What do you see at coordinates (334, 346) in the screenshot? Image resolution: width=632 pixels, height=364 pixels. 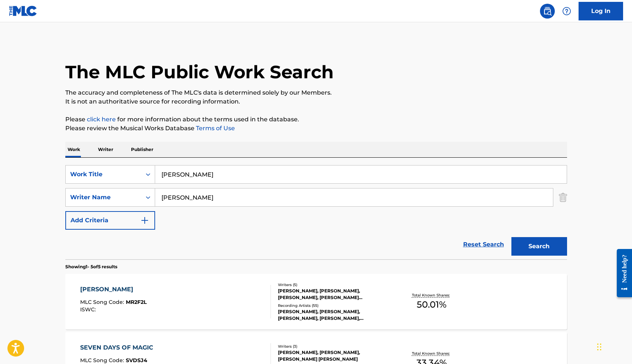 I see `div: Writers ( 3 )` at bounding box center [334, 346].